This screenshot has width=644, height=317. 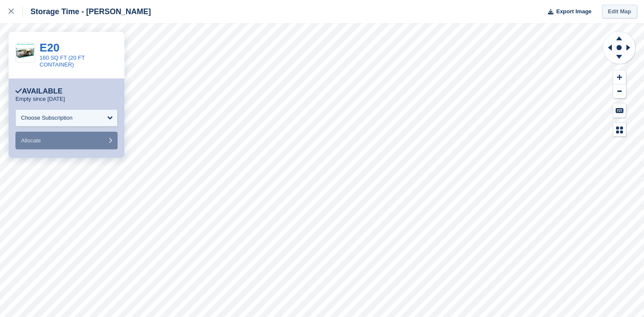 I want to click on div: Choose Subscription, so click(x=47, y=118).